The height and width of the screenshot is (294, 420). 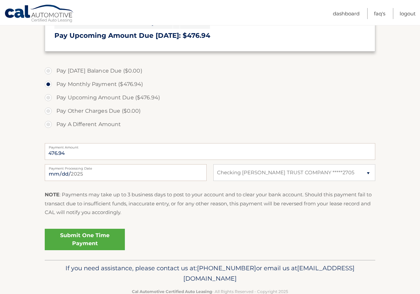 I want to click on a: Logout, so click(x=408, y=13).